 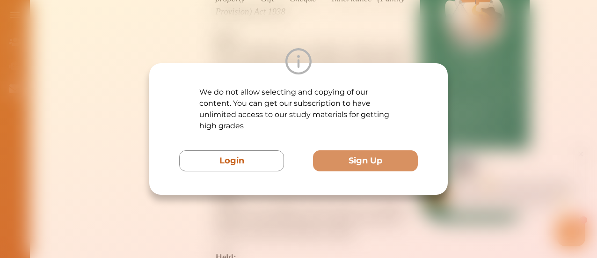 I want to click on p: We do not allow selecting and copying of our content. You can get our subscription to have unlimi..., so click(x=299, y=109).